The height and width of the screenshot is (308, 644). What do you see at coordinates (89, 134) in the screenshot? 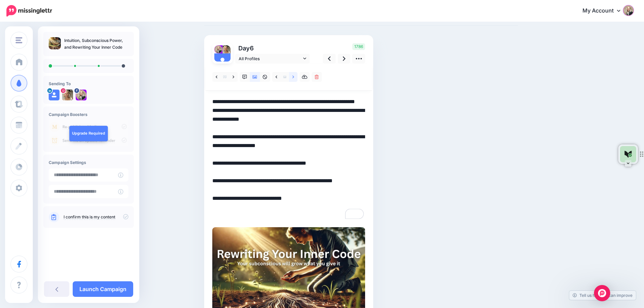
I see `a: Upgrade Required` at bounding box center [89, 134].